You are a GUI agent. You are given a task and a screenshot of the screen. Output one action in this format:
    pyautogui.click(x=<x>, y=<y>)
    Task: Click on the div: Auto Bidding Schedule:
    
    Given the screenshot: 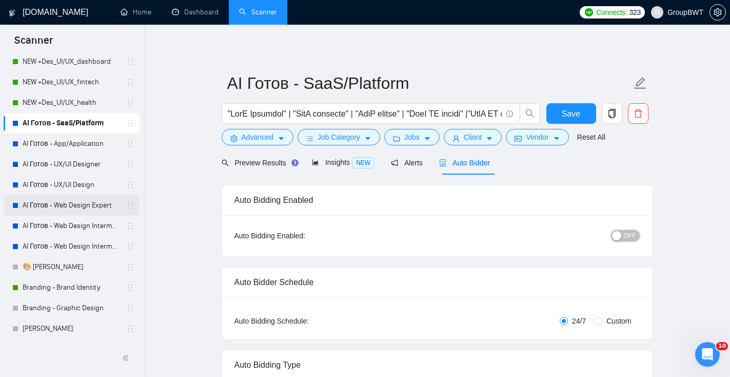 What is the action you would take?
    pyautogui.click(x=302, y=321)
    